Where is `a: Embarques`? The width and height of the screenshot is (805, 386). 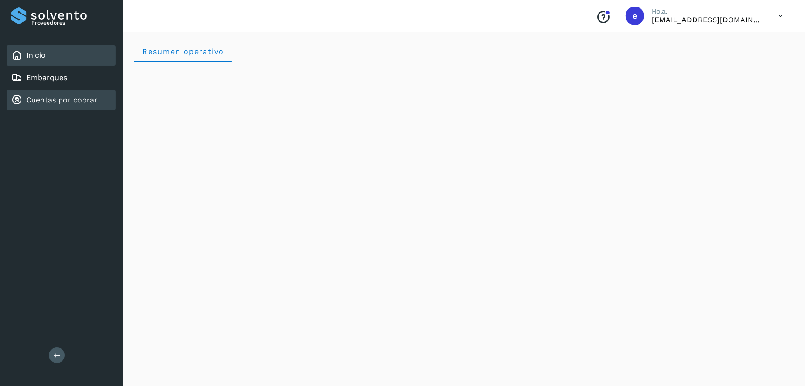
a: Embarques is located at coordinates (47, 77).